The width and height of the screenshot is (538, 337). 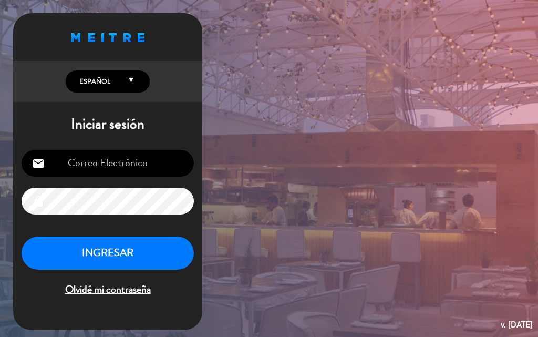 What do you see at coordinates (108, 253) in the screenshot?
I see `button: INGRESAR` at bounding box center [108, 253].